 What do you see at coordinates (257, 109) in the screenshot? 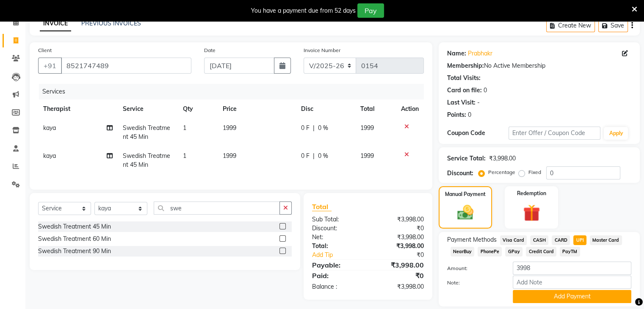
I see `th: Price` at bounding box center [257, 109].